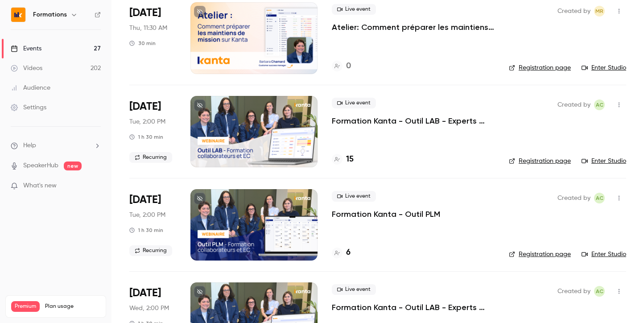 This screenshot has width=644, height=323. I want to click on div: Audience, so click(31, 88).